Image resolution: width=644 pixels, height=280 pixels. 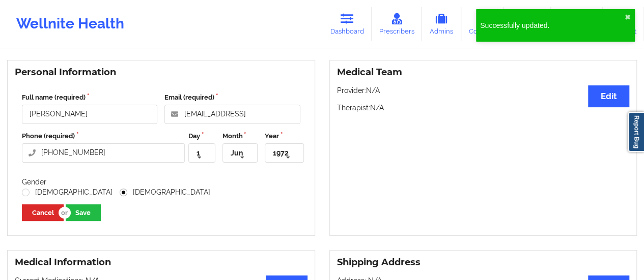 I want to click on h3: Medical Information, so click(x=161, y=263).